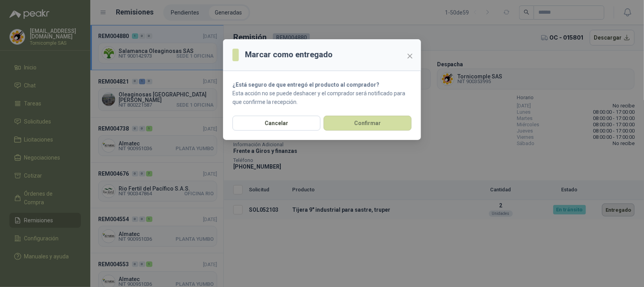  Describe the element at coordinates (277, 123) in the screenshot. I see `button: Cancelar` at that location.